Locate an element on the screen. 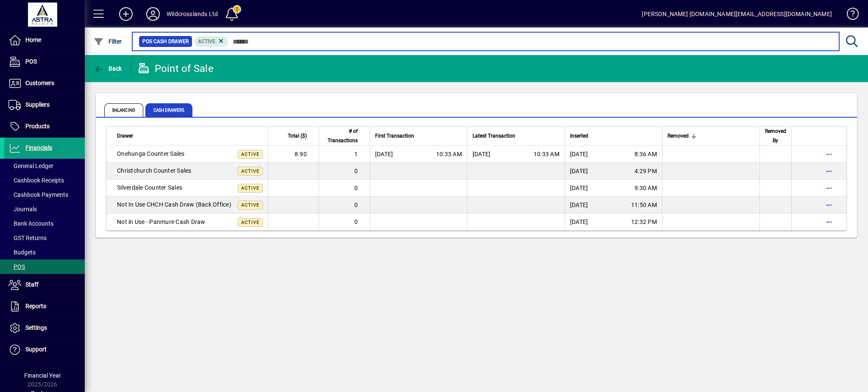 This screenshot has width=868, height=392. div: Onehunga Counter Sales is located at coordinates (190, 154).